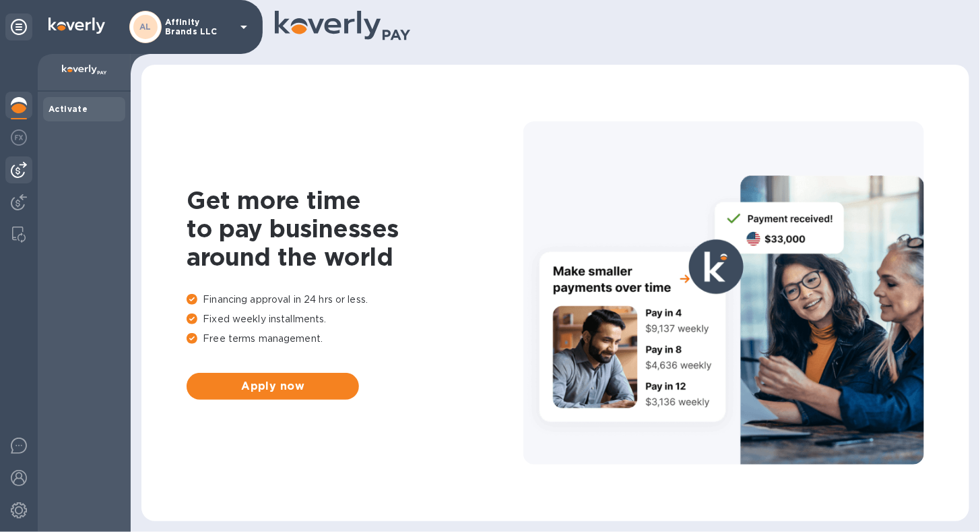 The width and height of the screenshot is (980, 532). What do you see at coordinates (355, 299) in the screenshot?
I see `p: Financing approval in 24 hrs or less.` at bounding box center [355, 299].